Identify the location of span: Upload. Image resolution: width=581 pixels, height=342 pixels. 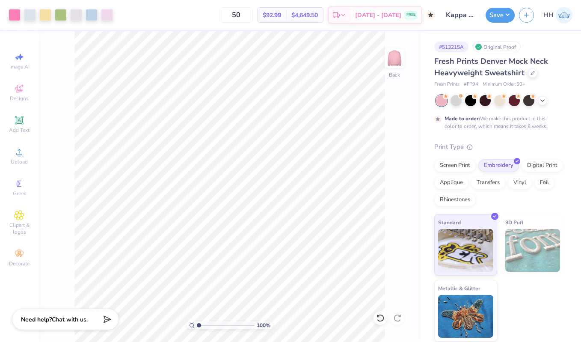
(19, 162).